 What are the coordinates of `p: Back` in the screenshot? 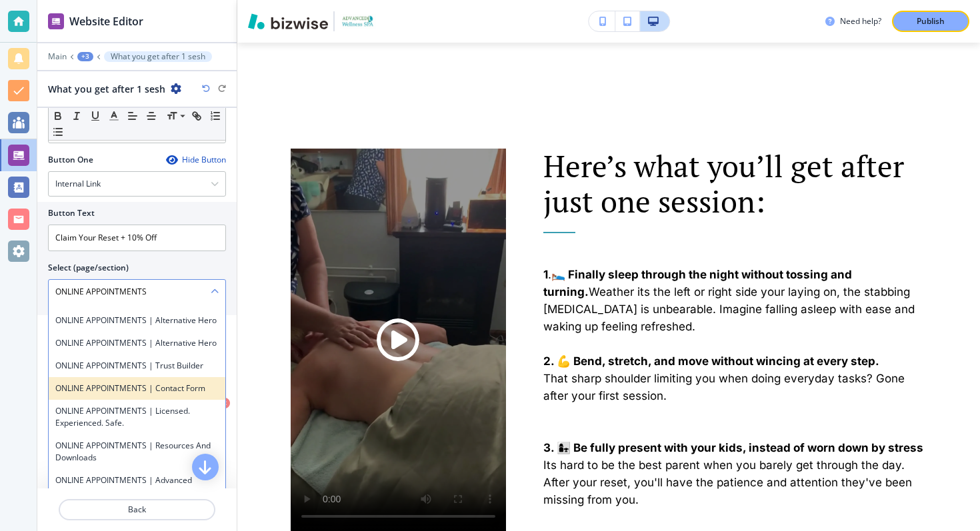 It's located at (137, 510).